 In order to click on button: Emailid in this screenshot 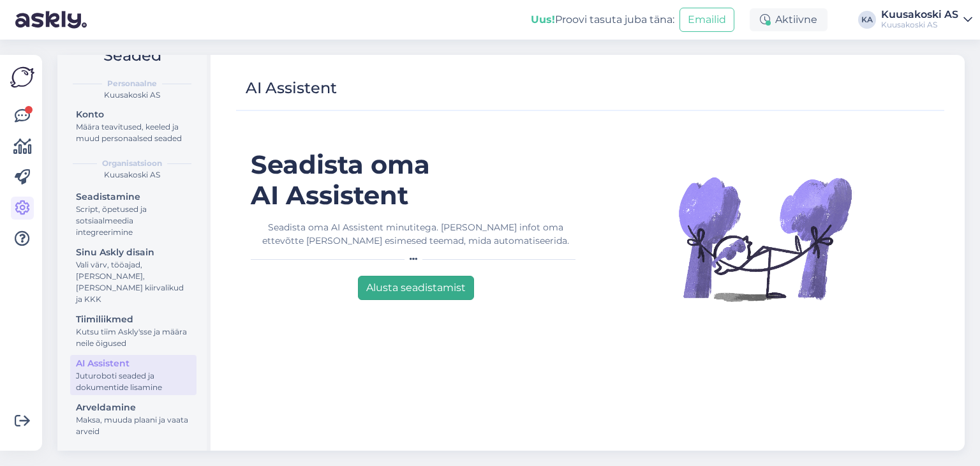, I will do `click(707, 20)`.